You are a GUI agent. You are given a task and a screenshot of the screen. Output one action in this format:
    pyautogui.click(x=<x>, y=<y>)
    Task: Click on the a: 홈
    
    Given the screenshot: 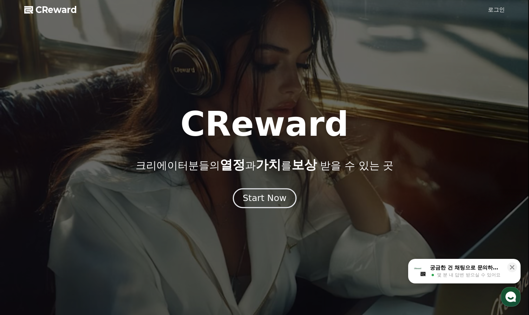 What is the action you would take?
    pyautogui.click(x=24, y=231)
    